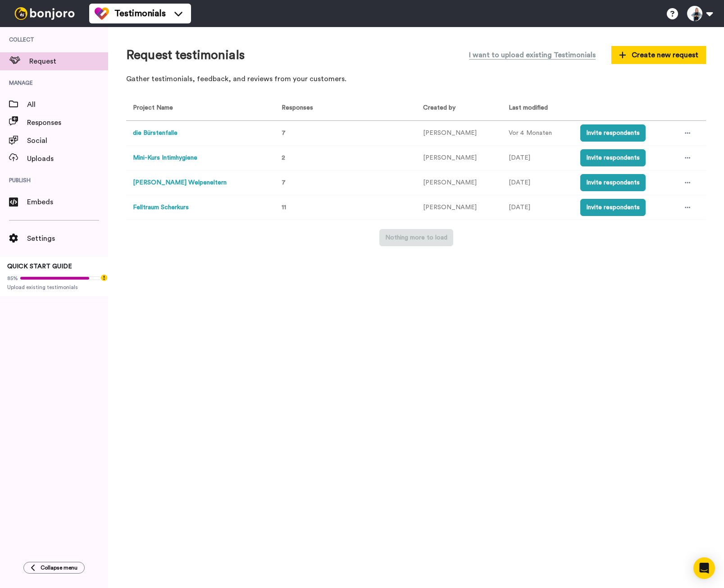  What do you see at coordinates (68, 159) in the screenshot?
I see `span: Uploads` at bounding box center [68, 159].